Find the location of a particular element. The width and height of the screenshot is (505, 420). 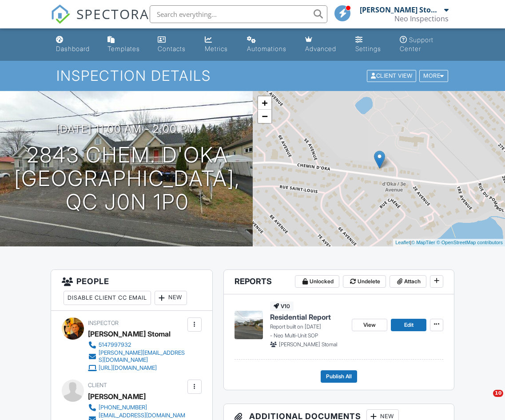

div: Neo Inspections is located at coordinates (422, 19).